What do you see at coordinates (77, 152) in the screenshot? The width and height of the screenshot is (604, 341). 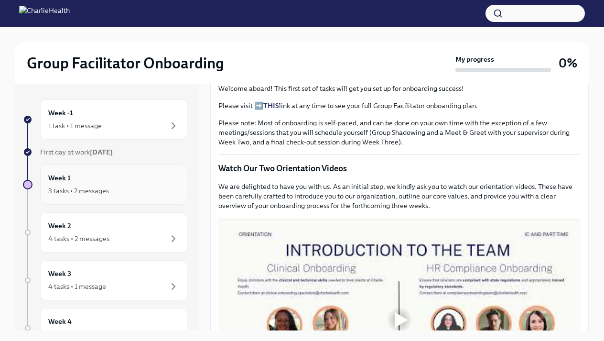 I see `span: First day at work` at bounding box center [77, 152].